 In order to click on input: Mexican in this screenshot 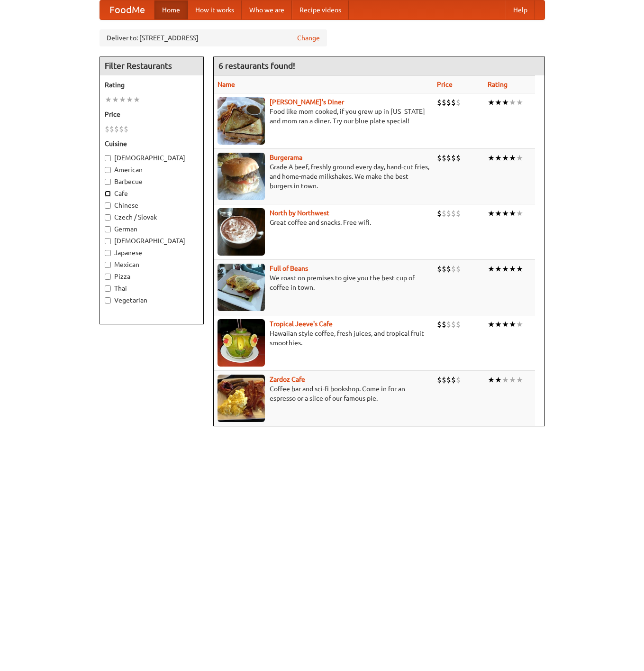, I will do `click(107, 264)`.